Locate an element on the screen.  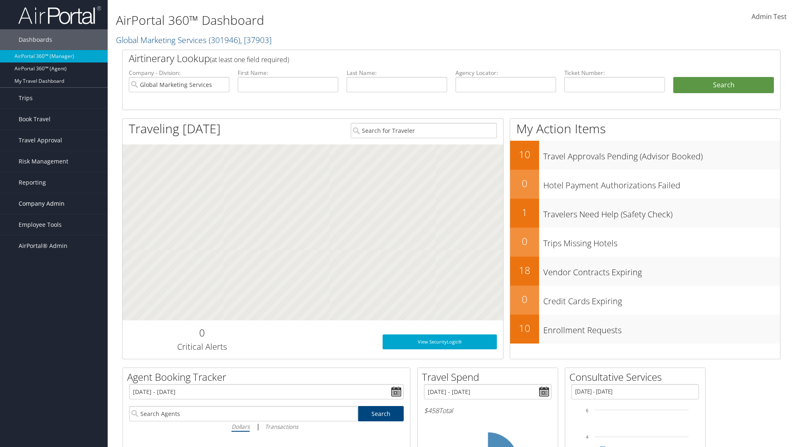
a: View SecurityLogic® is located at coordinates (440, 342).